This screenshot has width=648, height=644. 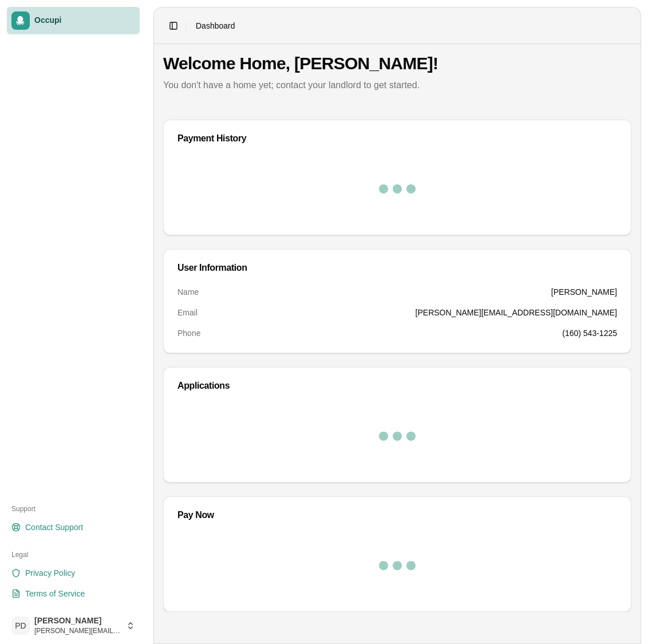 I want to click on span: Terms of Service, so click(x=55, y=594).